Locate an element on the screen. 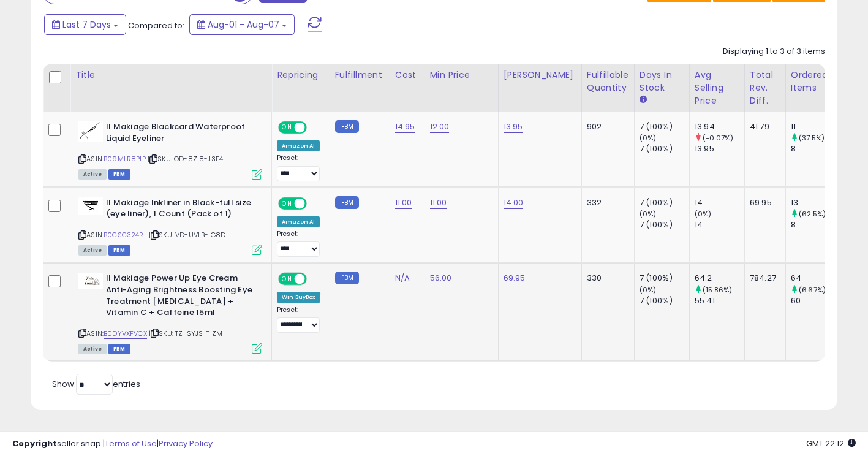  div: 69.95 is located at coordinates (762, 203).